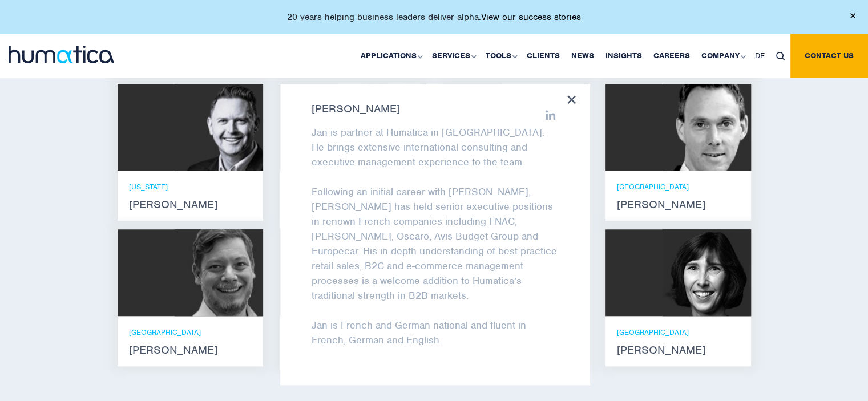 The height and width of the screenshot is (401, 868). I want to click on a: Applications, so click(390, 56).